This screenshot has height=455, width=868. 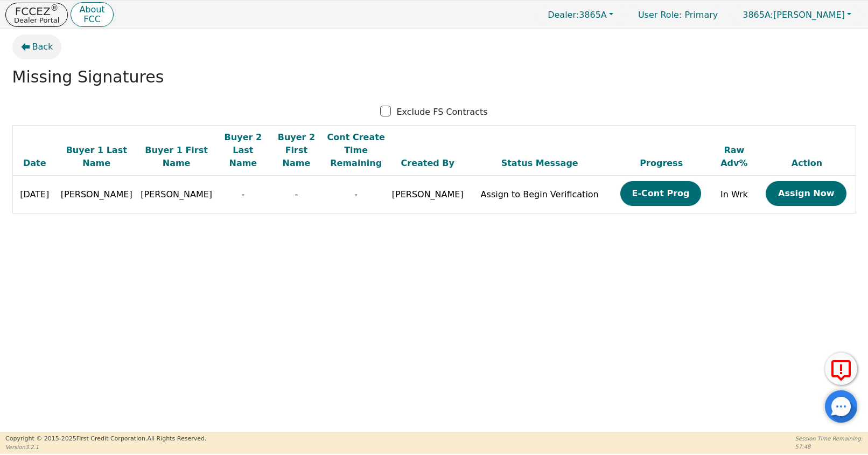 I want to click on td: Assign to Begin Verification, so click(x=540, y=195).